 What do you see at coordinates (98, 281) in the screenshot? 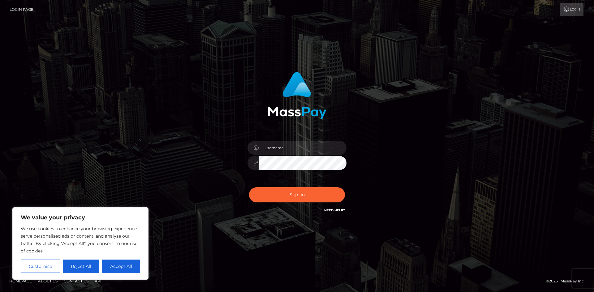
I see `a: API` at bounding box center [98, 281].